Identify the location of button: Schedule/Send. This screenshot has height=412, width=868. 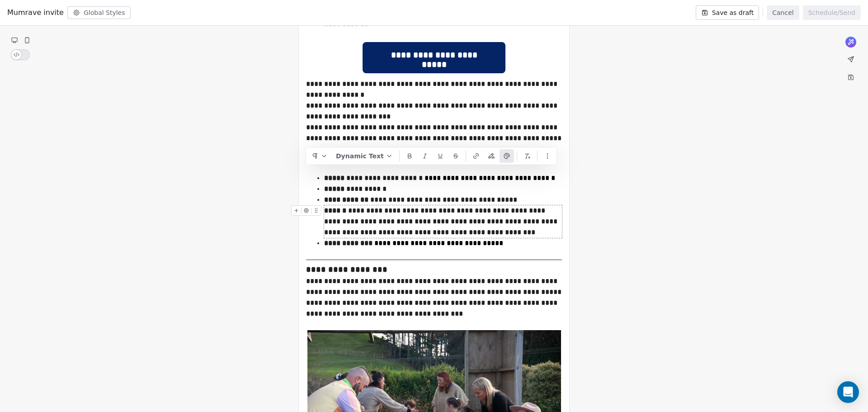
(832, 12).